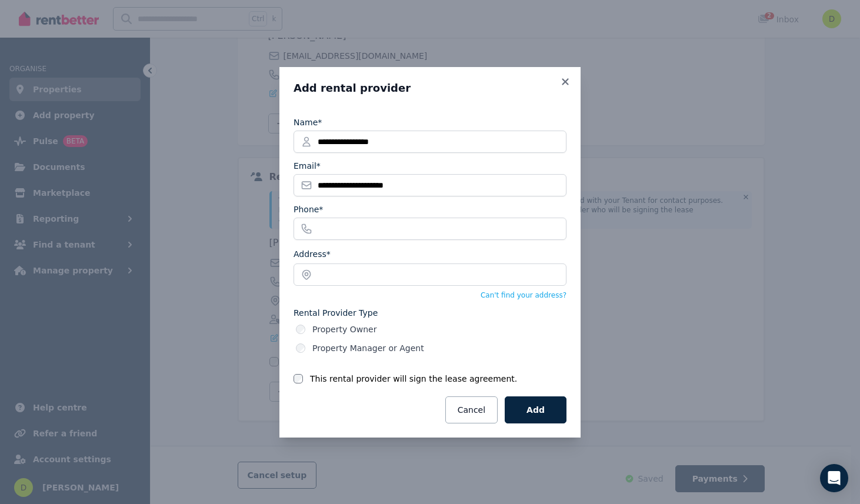 The height and width of the screenshot is (504, 860). I want to click on button: Cancel, so click(471, 409).